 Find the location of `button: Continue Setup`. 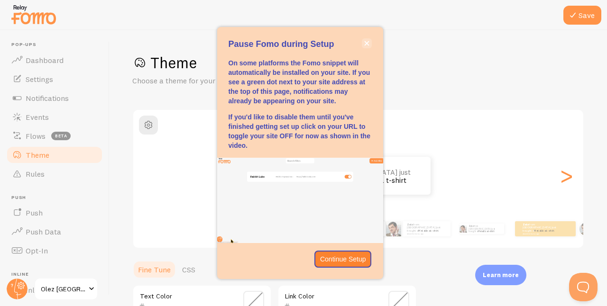

button: Continue Setup is located at coordinates (343, 259).